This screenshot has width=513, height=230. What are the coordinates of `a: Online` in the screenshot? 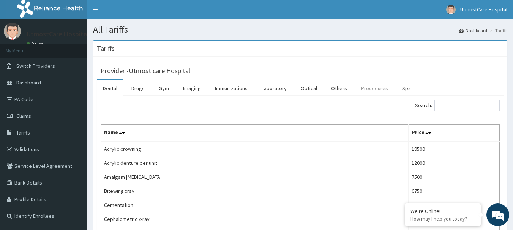 It's located at (36, 44).